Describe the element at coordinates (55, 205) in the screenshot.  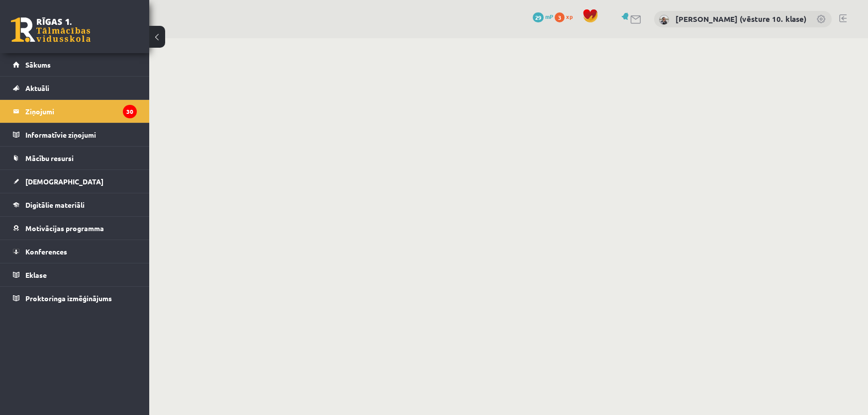
I see `span: Digitālie materiāli` at that location.